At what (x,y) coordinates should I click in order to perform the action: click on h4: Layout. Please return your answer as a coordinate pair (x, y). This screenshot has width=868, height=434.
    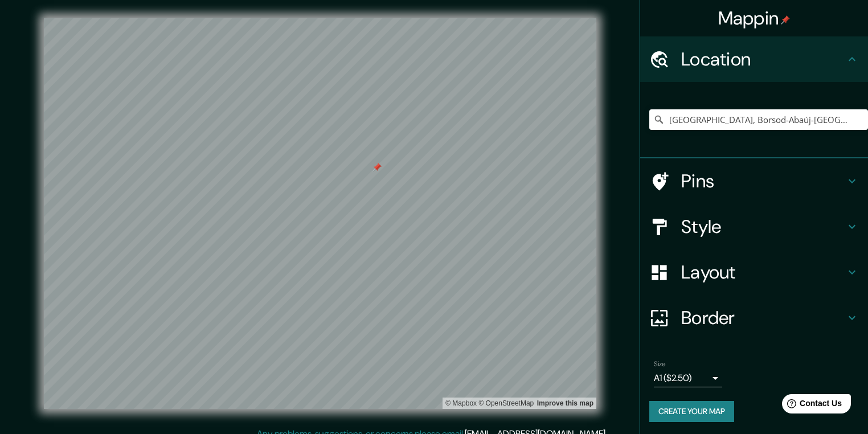
    Looking at the image, I should click on (763, 272).